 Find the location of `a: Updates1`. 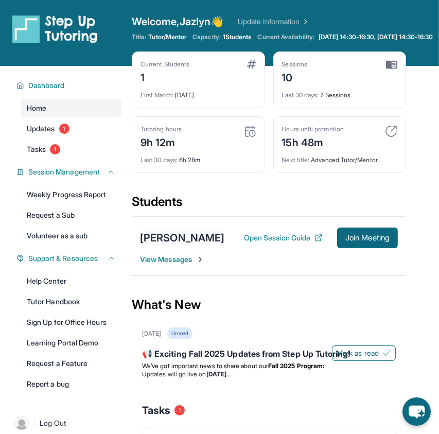

a: Updates1 is located at coordinates (71, 129).